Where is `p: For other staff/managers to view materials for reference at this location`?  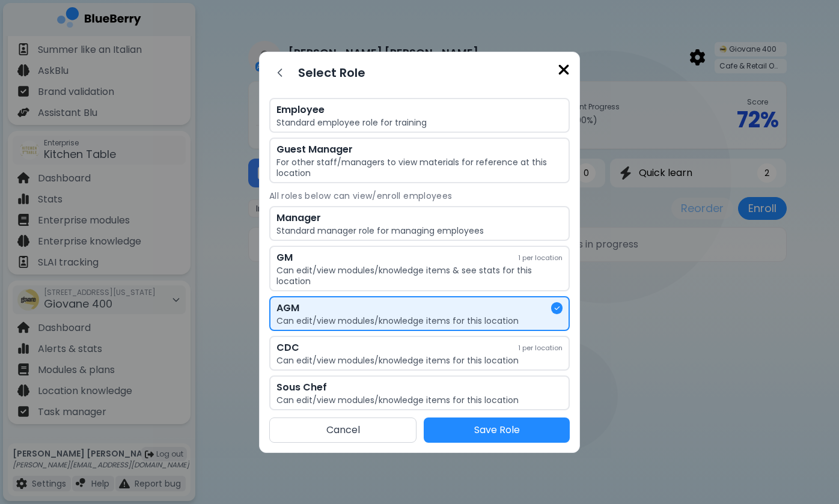 p: For other staff/managers to view materials for reference at this location is located at coordinates (419, 168).